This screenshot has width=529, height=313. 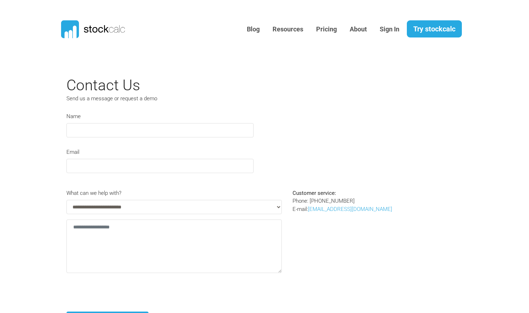 What do you see at coordinates (434, 29) in the screenshot?
I see `a: Try stockcalc` at bounding box center [434, 29].